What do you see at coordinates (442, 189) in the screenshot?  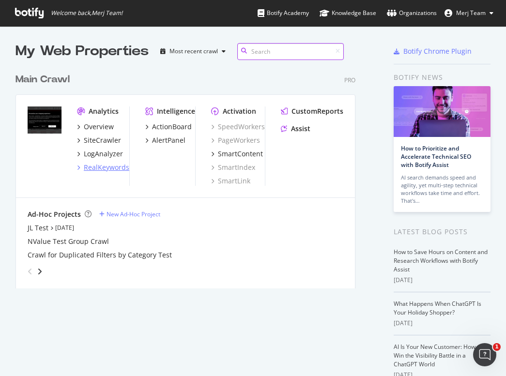 I see `div: AI search demands speed and agility, yet multi-step technical workflows take time and effort. Tha...` at bounding box center [442, 189].